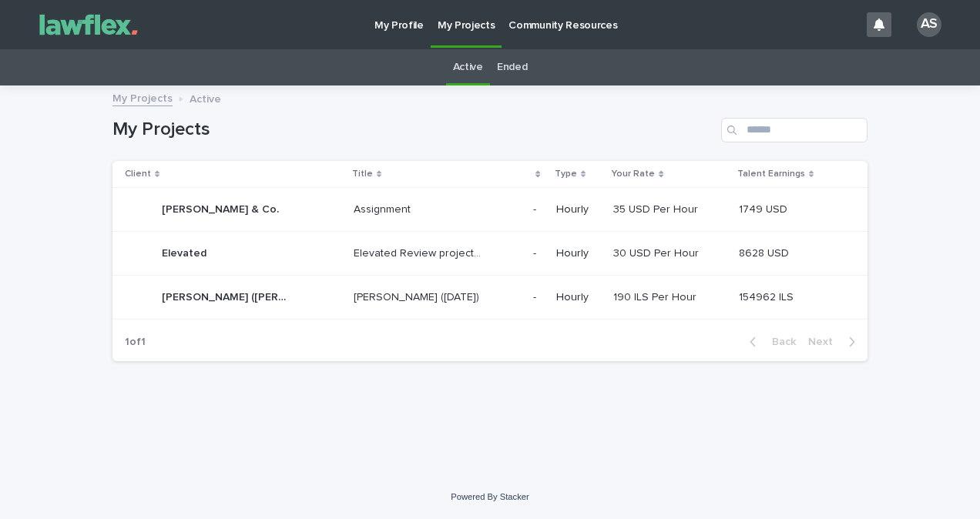  I want to click on p: 154962 ILS, so click(767, 296).